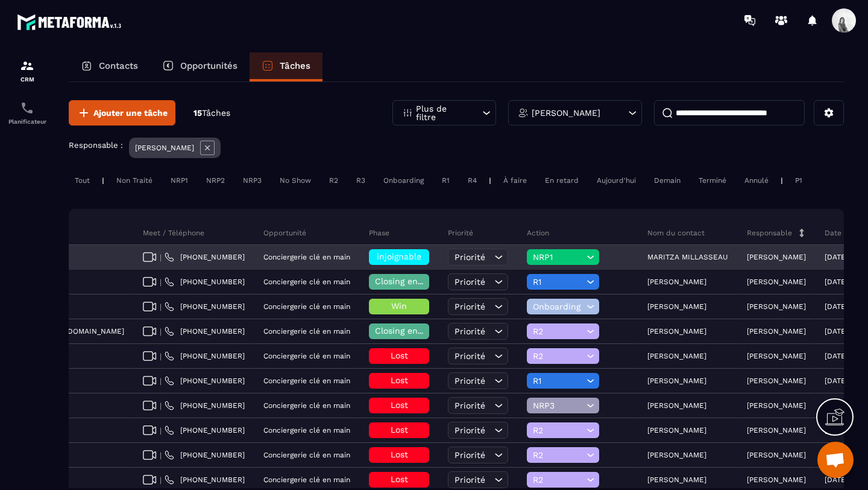  I want to click on p: Opportunités, so click(209, 66).